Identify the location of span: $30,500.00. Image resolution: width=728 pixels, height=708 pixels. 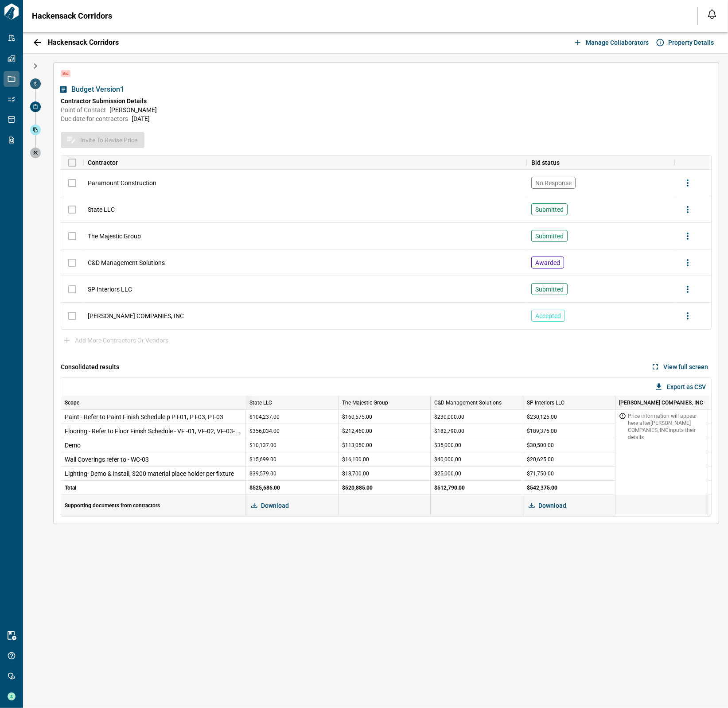
(540, 445).